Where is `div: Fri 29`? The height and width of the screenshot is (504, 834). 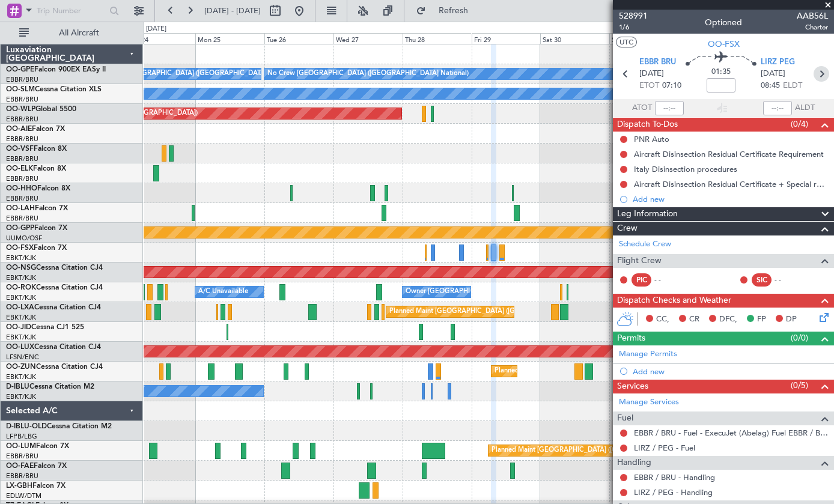 div: Fri 29 is located at coordinates (506, 39).